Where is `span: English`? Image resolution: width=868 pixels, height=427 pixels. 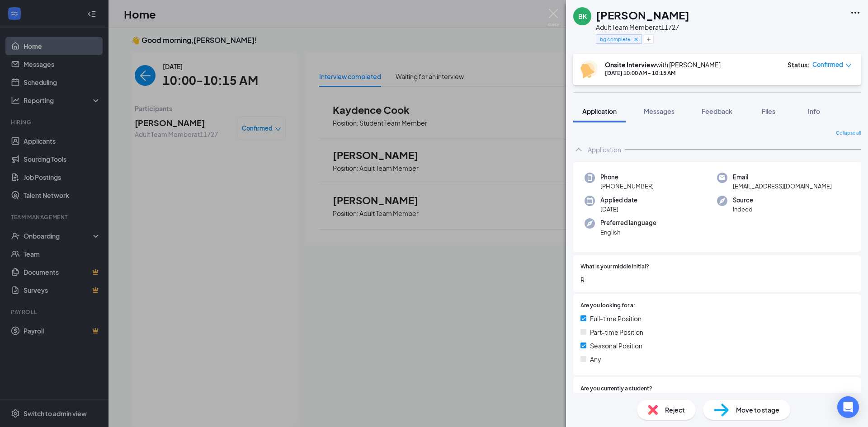
span: English is located at coordinates (629, 232).